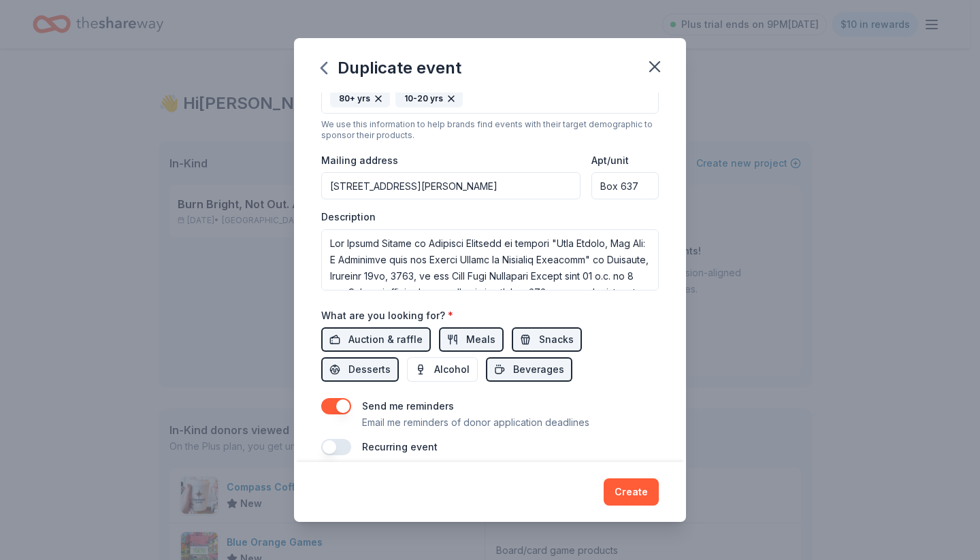 The height and width of the screenshot is (560, 980). Describe the element at coordinates (476, 422) in the screenshot. I see `p: Email me reminders of donor application deadlines` at that location.